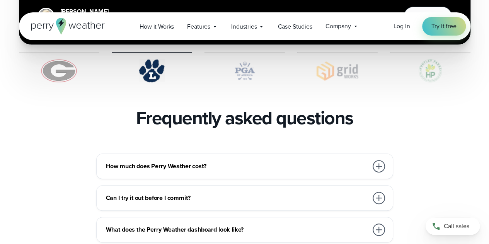 The image size is (489, 244). What do you see at coordinates (245, 118) in the screenshot?
I see `h2: Frequently asked questions` at bounding box center [245, 118].